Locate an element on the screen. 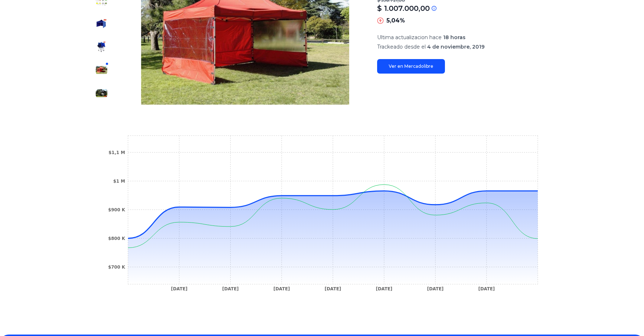 The width and height of the screenshot is (644, 336). tspan: $900 K is located at coordinates (117, 210).